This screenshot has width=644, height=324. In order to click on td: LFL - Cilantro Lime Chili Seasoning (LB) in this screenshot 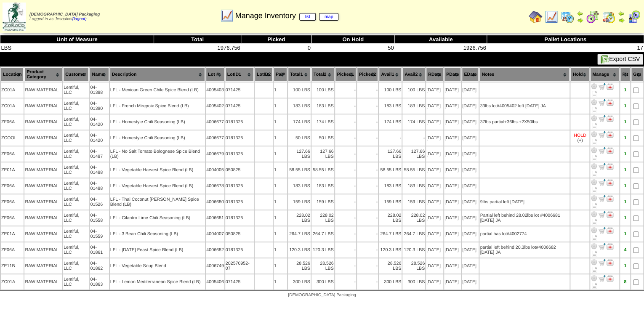, I will do `click(158, 218)`.